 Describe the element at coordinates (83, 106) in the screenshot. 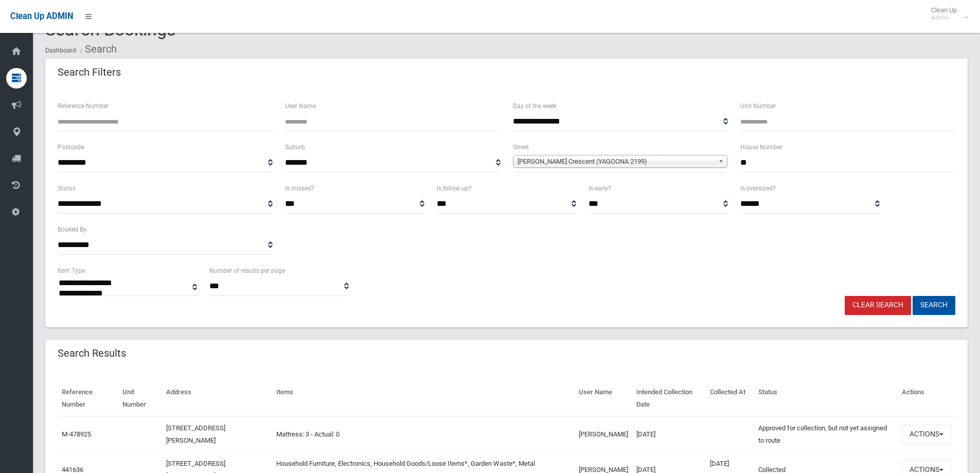

I see `label: Reference Number` at that location.